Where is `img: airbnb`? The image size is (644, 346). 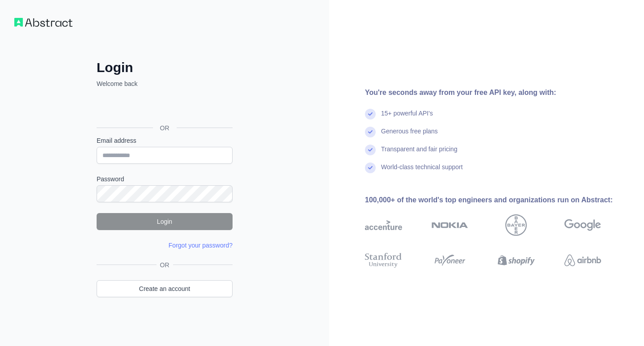 img: airbnb is located at coordinates (583, 260).